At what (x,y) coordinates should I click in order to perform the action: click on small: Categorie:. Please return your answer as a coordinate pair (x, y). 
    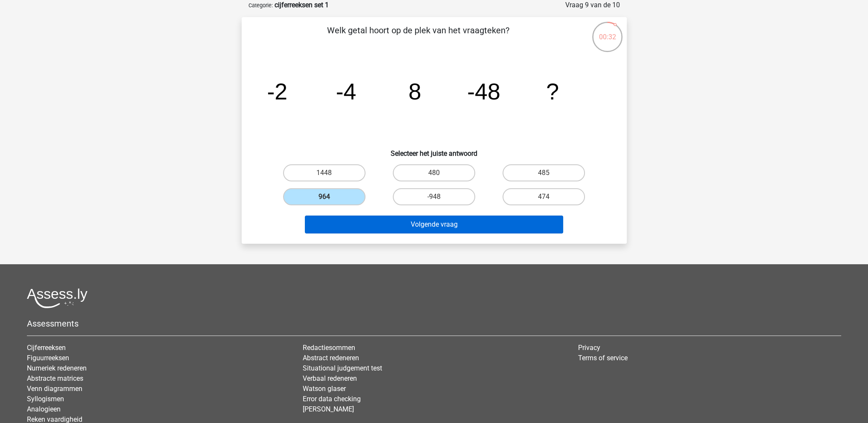
    Looking at the image, I should click on (261, 5).